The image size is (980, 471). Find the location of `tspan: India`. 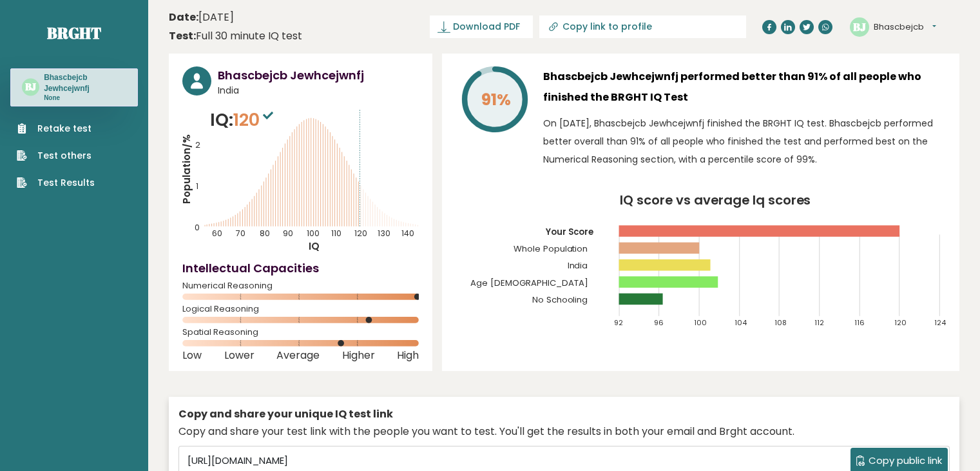

tspan: India is located at coordinates (577, 265).